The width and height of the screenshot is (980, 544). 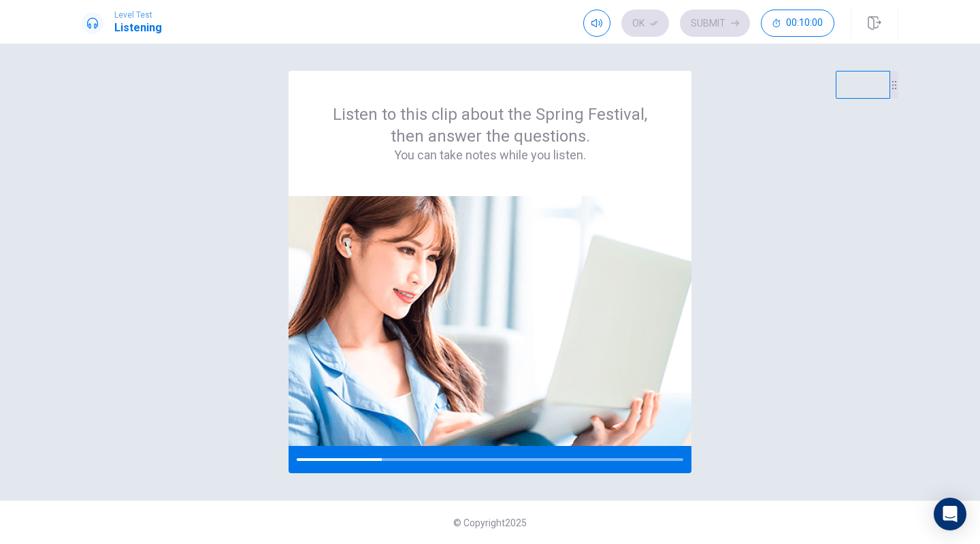 I want to click on span: © Copyright 2025, so click(x=490, y=523).